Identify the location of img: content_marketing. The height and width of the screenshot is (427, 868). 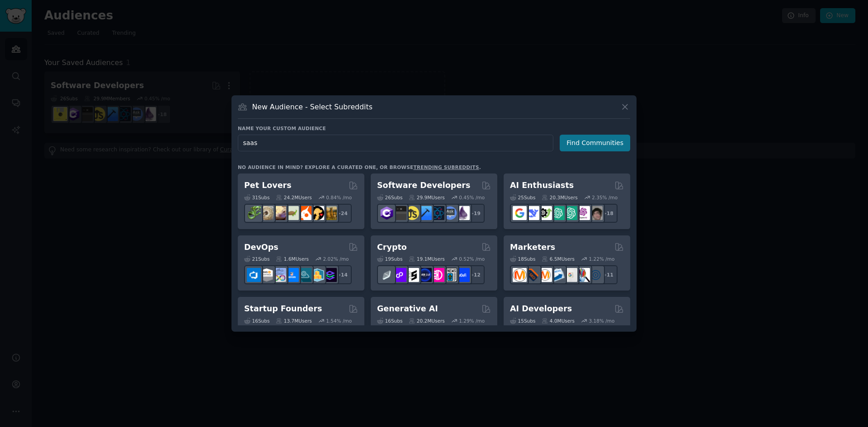
(520, 275).